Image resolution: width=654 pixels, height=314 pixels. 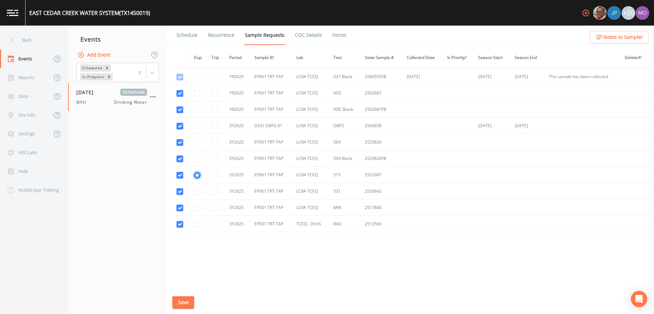 What do you see at coordinates (629, 13) in the screenshot?
I see `div: +20` at bounding box center [629, 13].